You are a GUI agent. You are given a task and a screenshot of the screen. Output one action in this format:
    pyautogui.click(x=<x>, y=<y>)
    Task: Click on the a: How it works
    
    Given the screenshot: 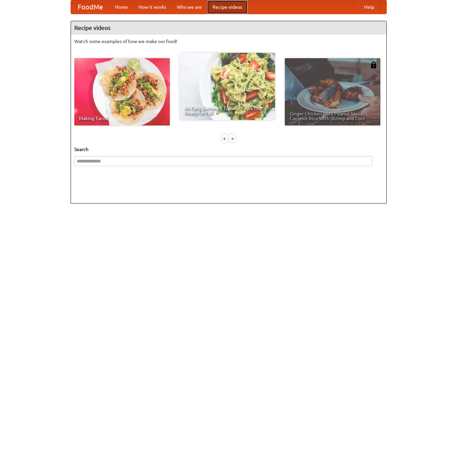 What is the action you would take?
    pyautogui.click(x=153, y=7)
    